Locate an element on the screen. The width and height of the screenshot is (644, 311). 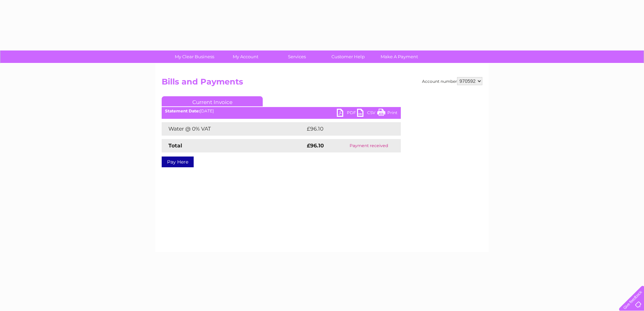
strong: £96.10 is located at coordinates (316, 145).